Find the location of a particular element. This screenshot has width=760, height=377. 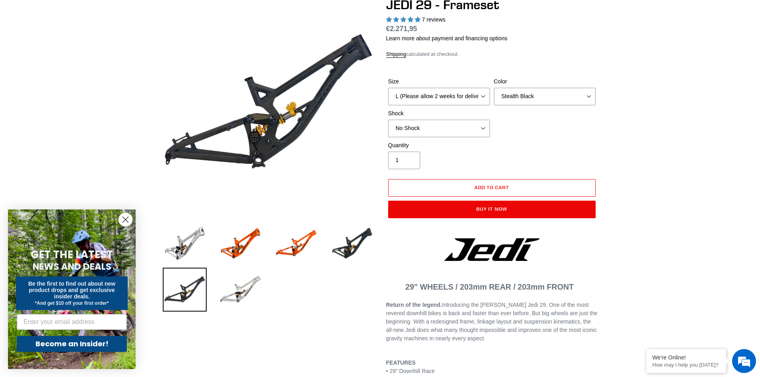

label: Shock is located at coordinates (439, 113).